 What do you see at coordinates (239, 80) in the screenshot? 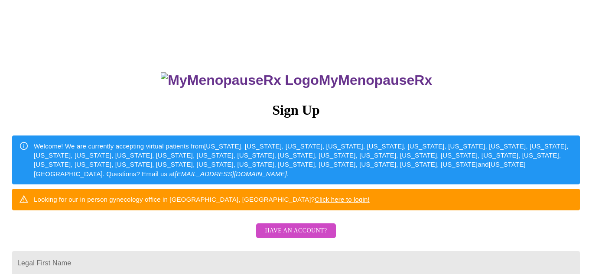
I see `img: MyMenopauseRx Logo` at bounding box center [239, 80].